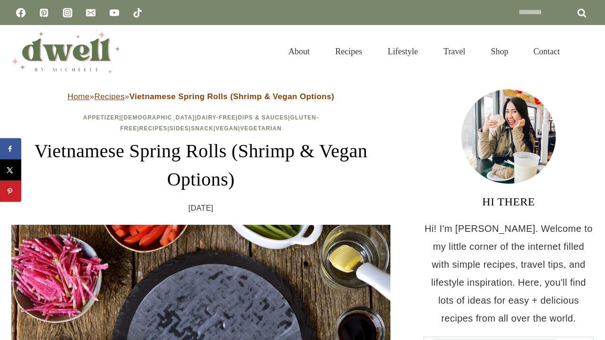  What do you see at coordinates (585, 51) in the screenshot?
I see `button: View Search Form` at bounding box center [585, 51].